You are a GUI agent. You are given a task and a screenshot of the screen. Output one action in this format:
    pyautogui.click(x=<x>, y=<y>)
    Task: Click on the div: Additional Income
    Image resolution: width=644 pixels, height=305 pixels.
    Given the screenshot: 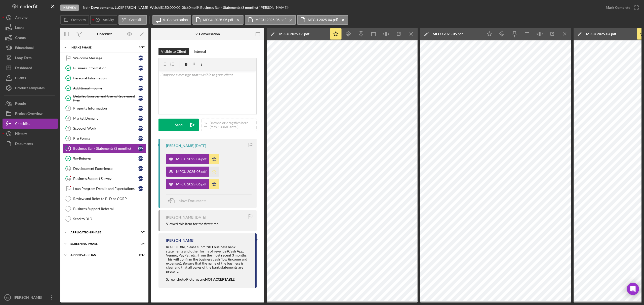 What is the action you would take?
    pyautogui.click(x=106, y=88)
    